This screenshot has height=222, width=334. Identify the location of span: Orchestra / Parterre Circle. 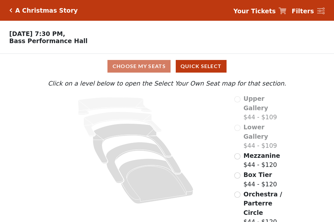
(262, 203).